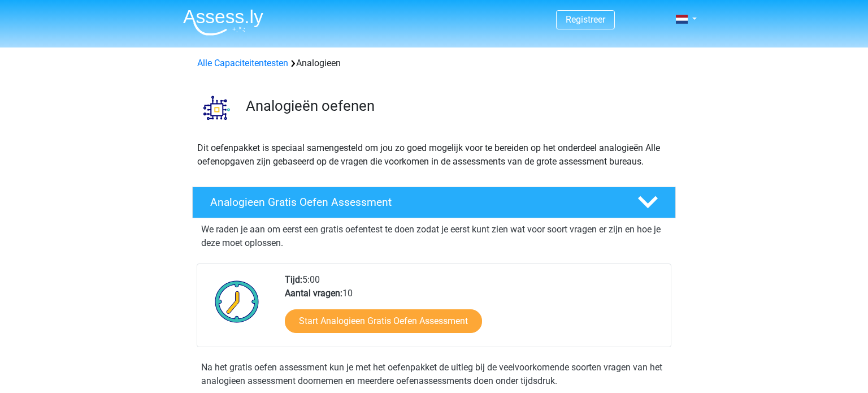 The width and height of the screenshot is (868, 393). I want to click on h4: Analogieen Gratis Oefen Assessment, so click(414, 202).